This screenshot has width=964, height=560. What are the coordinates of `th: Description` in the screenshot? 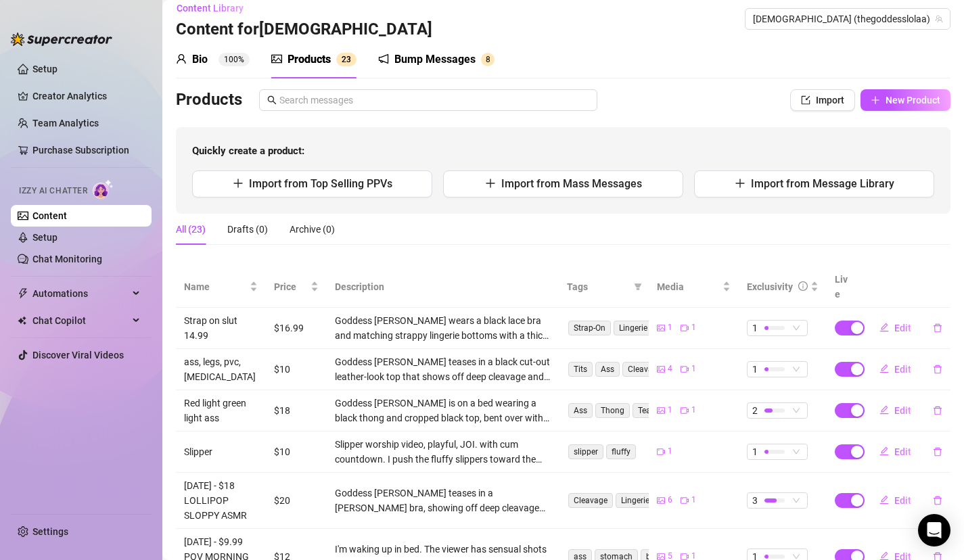 It's located at (443, 287).